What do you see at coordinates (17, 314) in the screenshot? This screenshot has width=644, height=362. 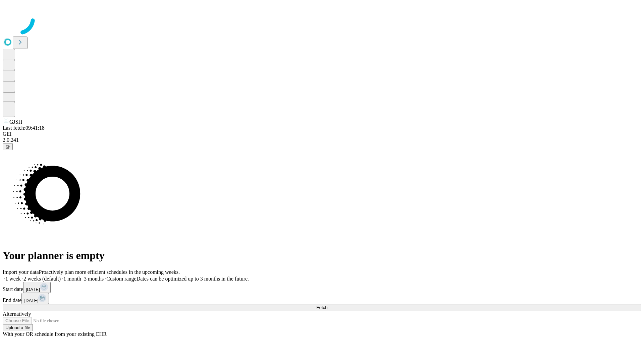 I see `span: Alternatively` at bounding box center [17, 314].